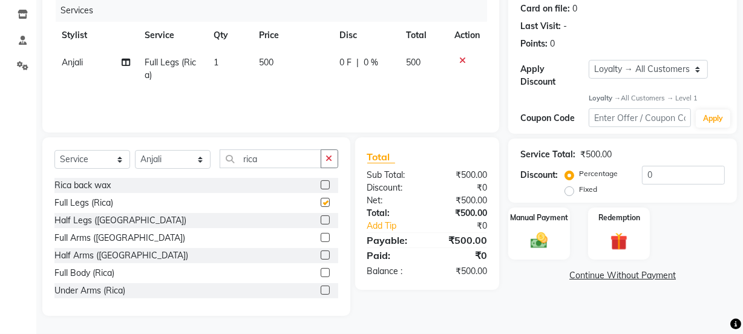  What do you see at coordinates (712, 119) in the screenshot?
I see `button: Apply` at bounding box center [712, 119].